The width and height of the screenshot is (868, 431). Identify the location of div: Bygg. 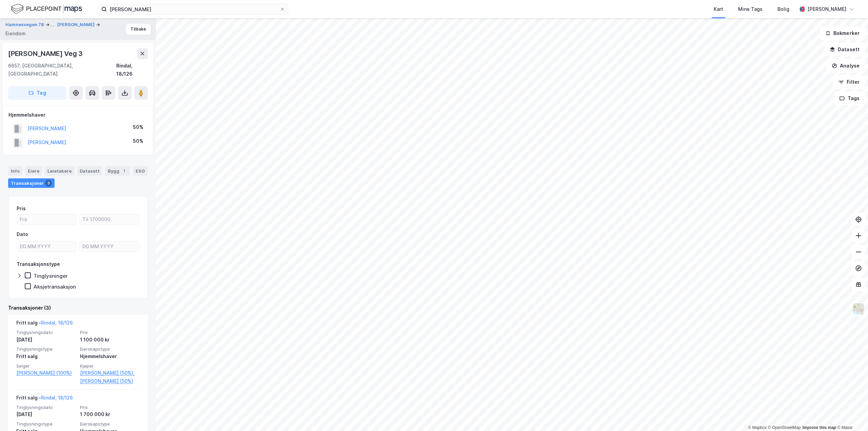
(117, 171).